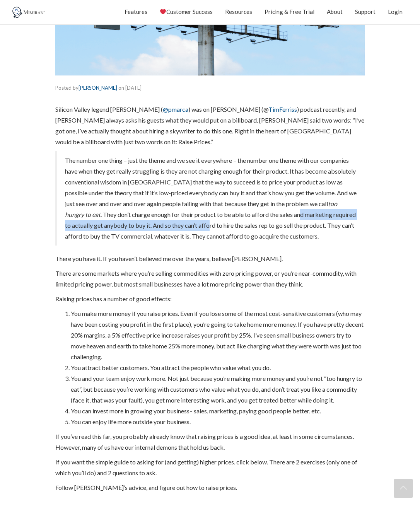 Image resolution: width=420 pixels, height=505 pixels. I want to click on p: If you’ve read this far, you probably already know that raising prices is a good idea, at least i..., so click(210, 442).